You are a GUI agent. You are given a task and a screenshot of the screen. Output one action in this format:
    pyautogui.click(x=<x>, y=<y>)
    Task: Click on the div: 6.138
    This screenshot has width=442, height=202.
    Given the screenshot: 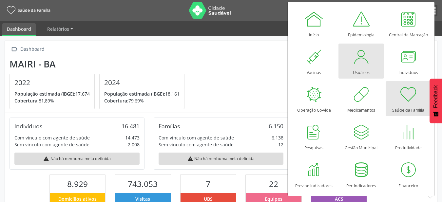 What is the action you would take?
    pyautogui.click(x=278, y=138)
    